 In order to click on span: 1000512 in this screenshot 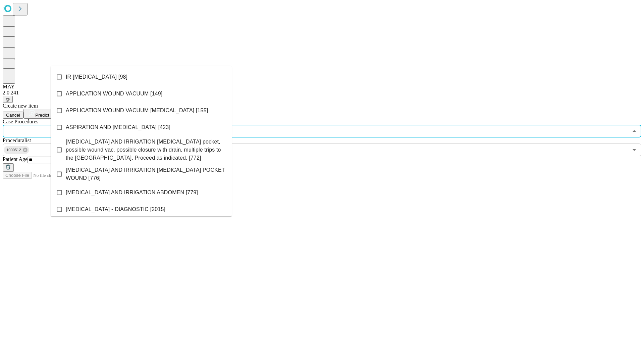, I will do `click(14, 150)`.